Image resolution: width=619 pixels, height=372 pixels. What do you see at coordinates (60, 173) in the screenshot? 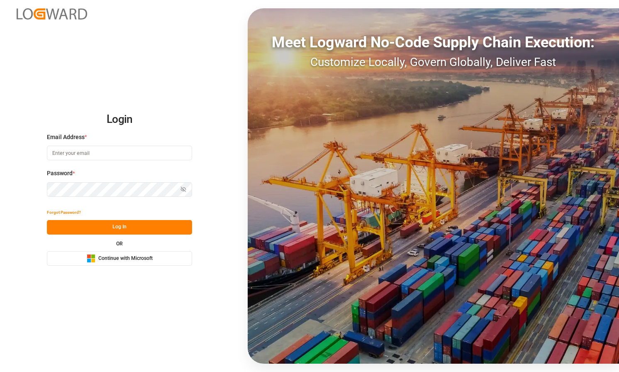
I see `span: Password` at bounding box center [60, 173].